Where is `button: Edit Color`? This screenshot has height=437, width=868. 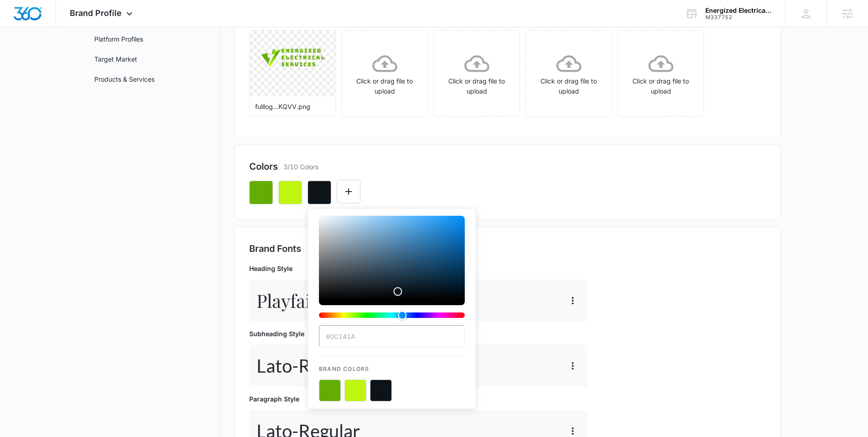 button: Edit Color is located at coordinates (348, 192).